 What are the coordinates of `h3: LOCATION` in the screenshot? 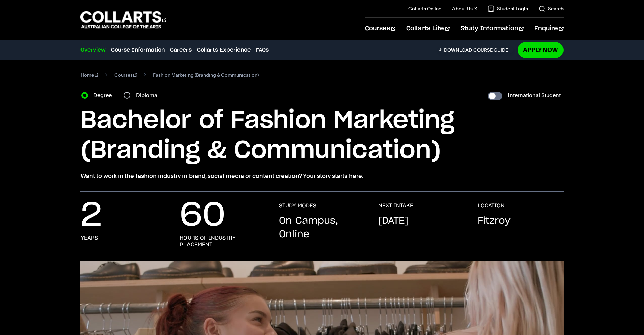 It's located at (491, 205).